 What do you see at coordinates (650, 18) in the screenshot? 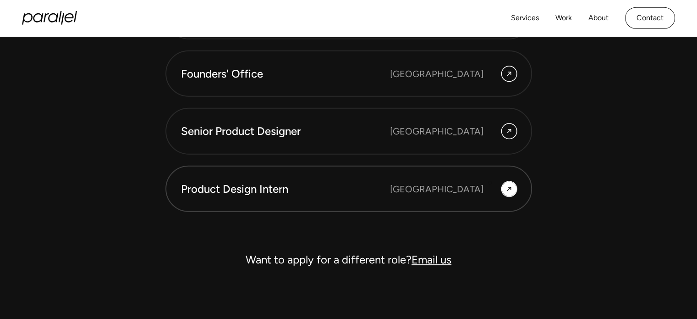
I see `a: Contact` at bounding box center [650, 18].